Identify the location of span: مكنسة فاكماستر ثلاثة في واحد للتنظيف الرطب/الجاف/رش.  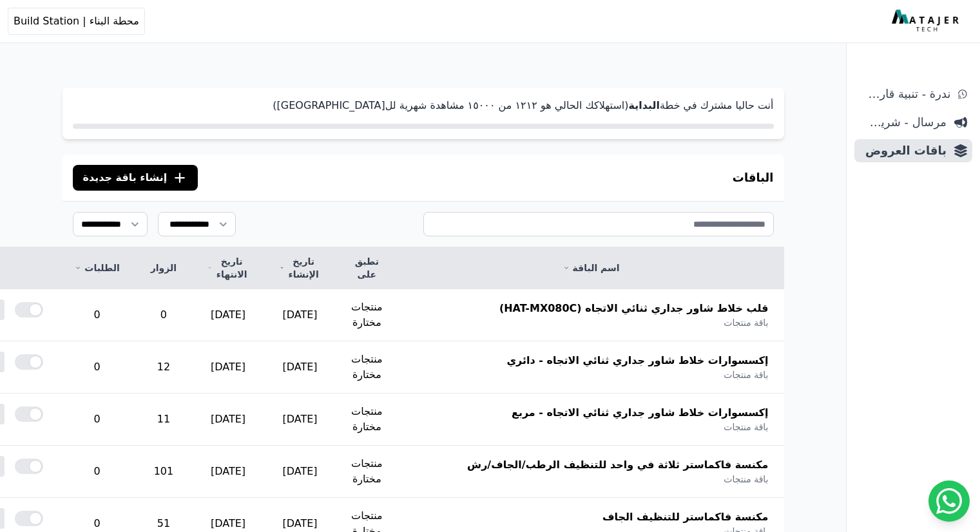
(617, 465).